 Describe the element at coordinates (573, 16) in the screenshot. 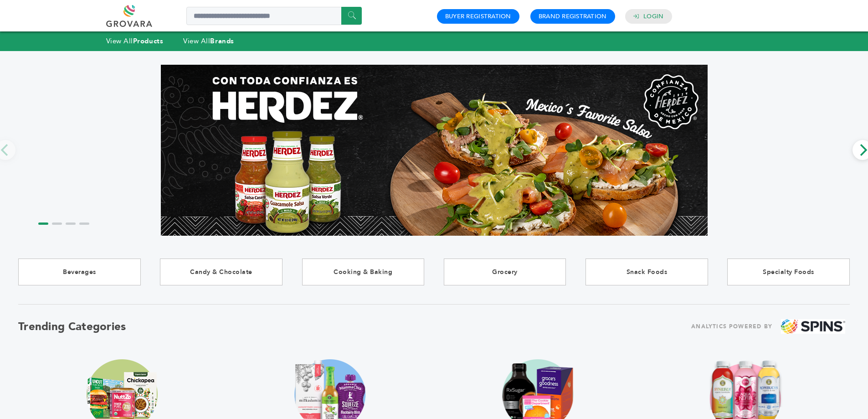

I see `a: Brand Registration` at that location.